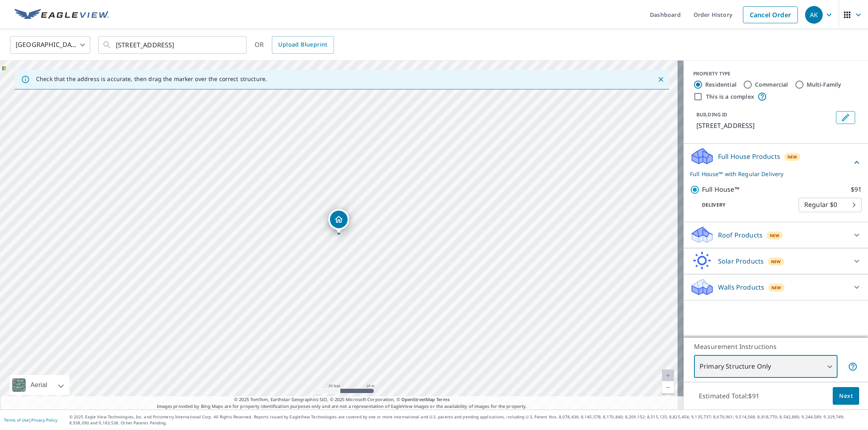  I want to click on span: Upload Blueprint, so click(303, 44).